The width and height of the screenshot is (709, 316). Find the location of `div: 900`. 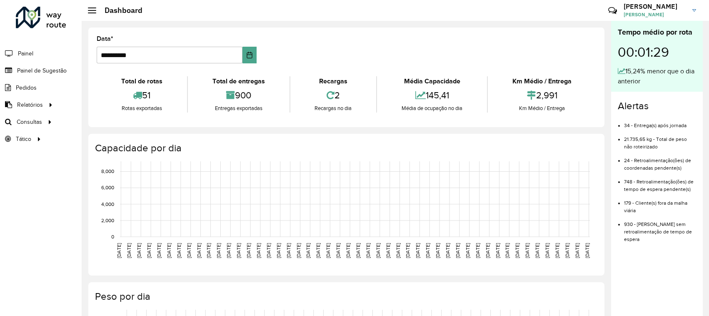

div: 900 is located at coordinates (239, 95).